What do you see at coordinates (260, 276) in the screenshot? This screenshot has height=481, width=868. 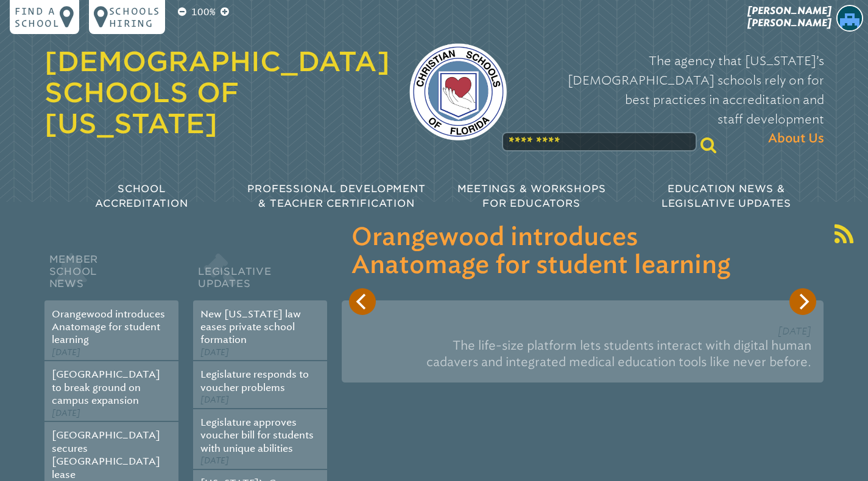 I see `h2: Legislative Updates` at bounding box center [260, 276].